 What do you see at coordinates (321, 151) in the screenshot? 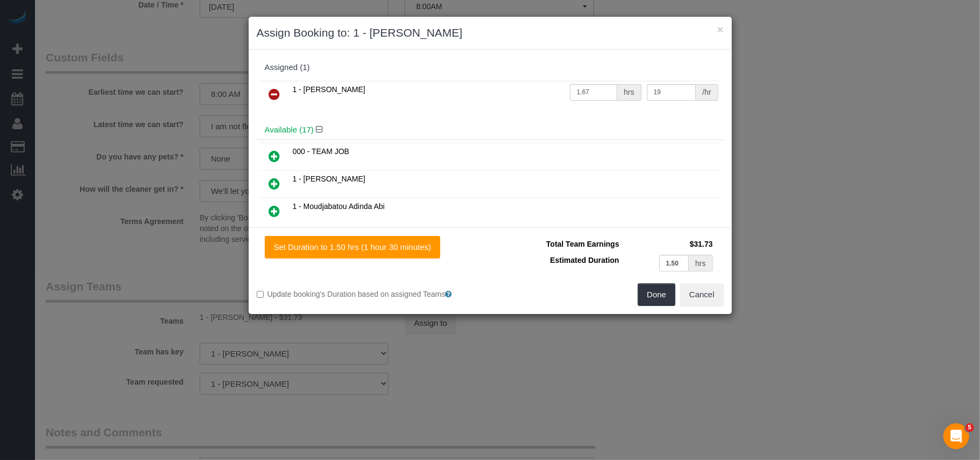
I see `span: 000 - TEAM JOB` at bounding box center [321, 151].